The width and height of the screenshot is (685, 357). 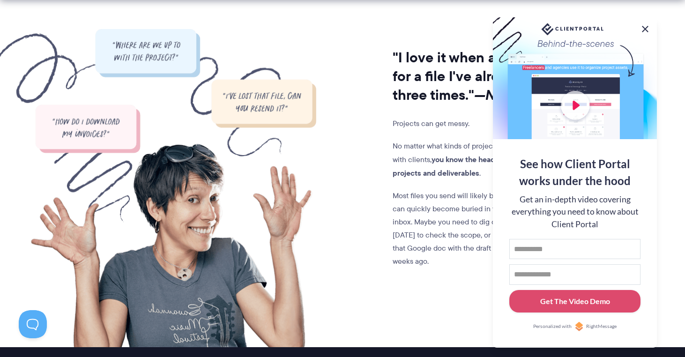 What do you see at coordinates (575, 301) in the screenshot?
I see `button: Get The Video Demo` at bounding box center [575, 301].